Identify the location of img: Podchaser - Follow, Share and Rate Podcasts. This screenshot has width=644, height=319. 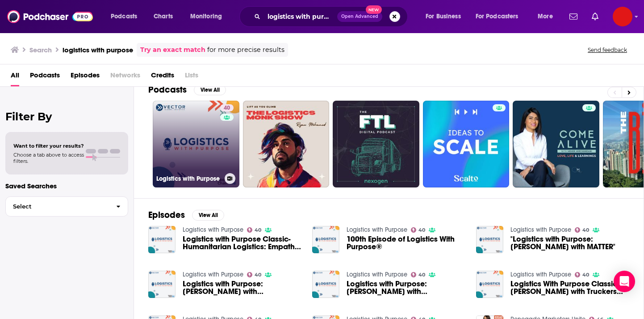
(50, 16).